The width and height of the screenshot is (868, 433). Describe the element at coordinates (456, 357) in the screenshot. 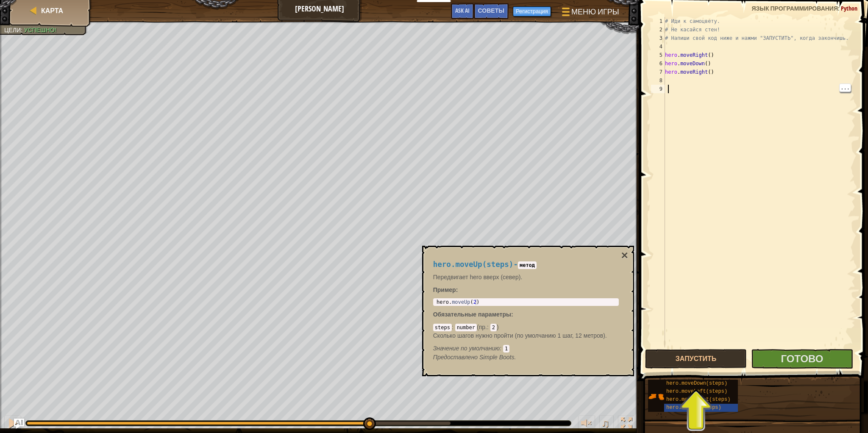

I see `span: Предоставлено` at that location.